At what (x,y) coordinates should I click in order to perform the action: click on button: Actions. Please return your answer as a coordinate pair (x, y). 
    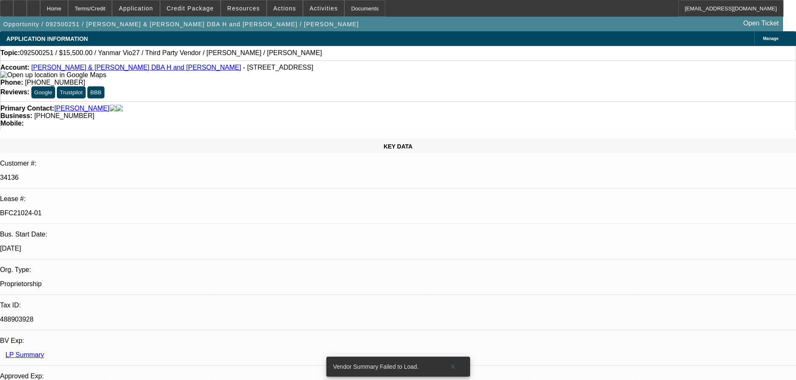
    Looking at the image, I should click on (284, 8).